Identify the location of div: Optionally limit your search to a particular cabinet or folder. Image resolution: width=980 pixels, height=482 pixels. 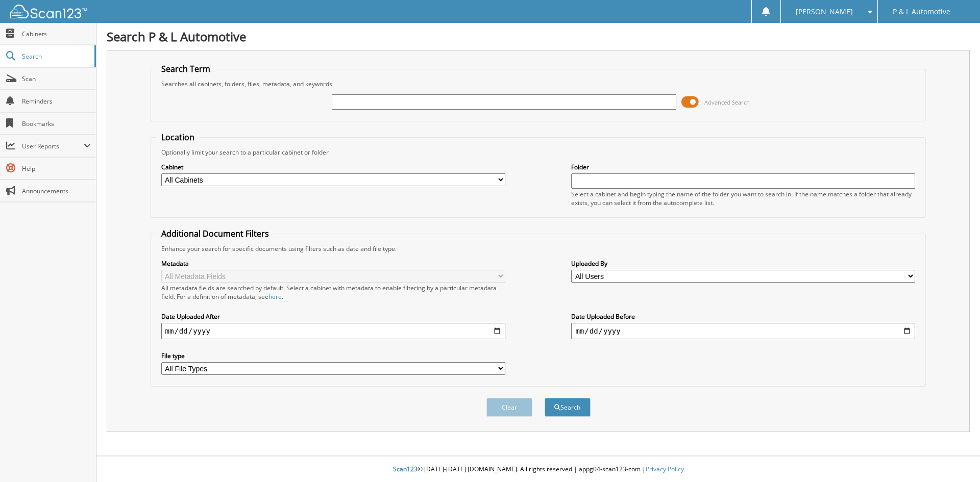
(538, 152).